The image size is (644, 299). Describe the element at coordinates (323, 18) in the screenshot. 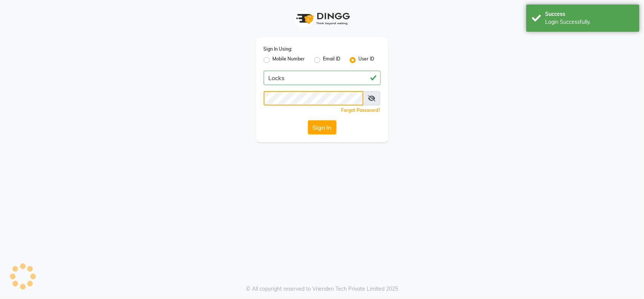

I see `img: logo1.svg` at that location.